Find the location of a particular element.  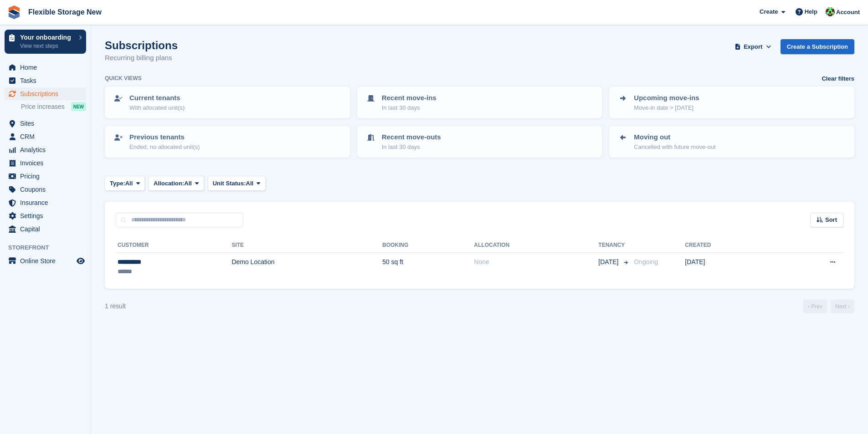

button: Unit Status: All is located at coordinates (237, 183).